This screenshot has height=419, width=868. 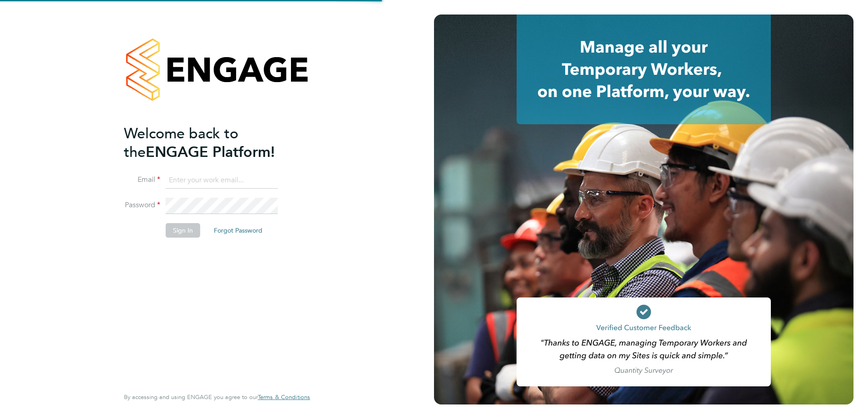 I want to click on label: Email, so click(x=142, y=180).